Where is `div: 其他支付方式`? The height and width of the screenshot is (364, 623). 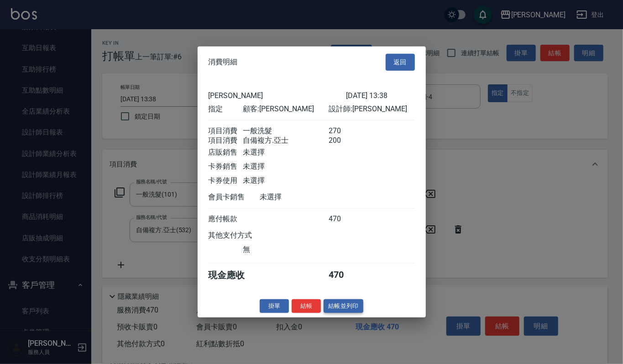 div: 其他支付方式 is located at coordinates (243, 235).